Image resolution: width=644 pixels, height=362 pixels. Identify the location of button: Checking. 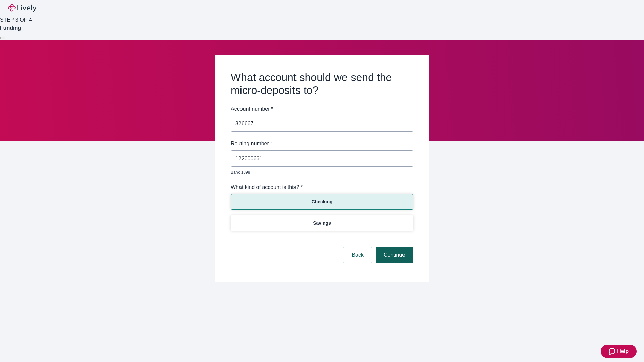
(322, 202).